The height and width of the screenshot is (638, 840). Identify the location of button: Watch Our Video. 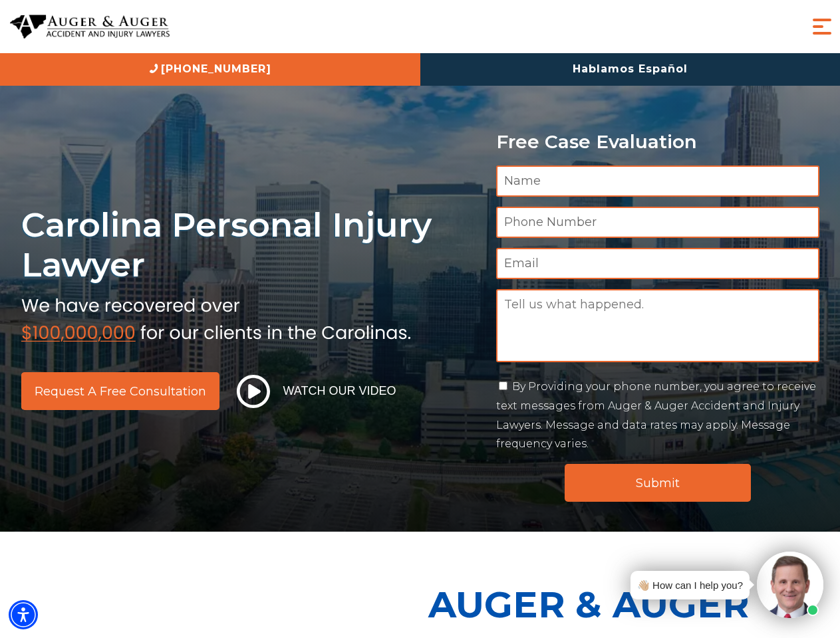
(316, 392).